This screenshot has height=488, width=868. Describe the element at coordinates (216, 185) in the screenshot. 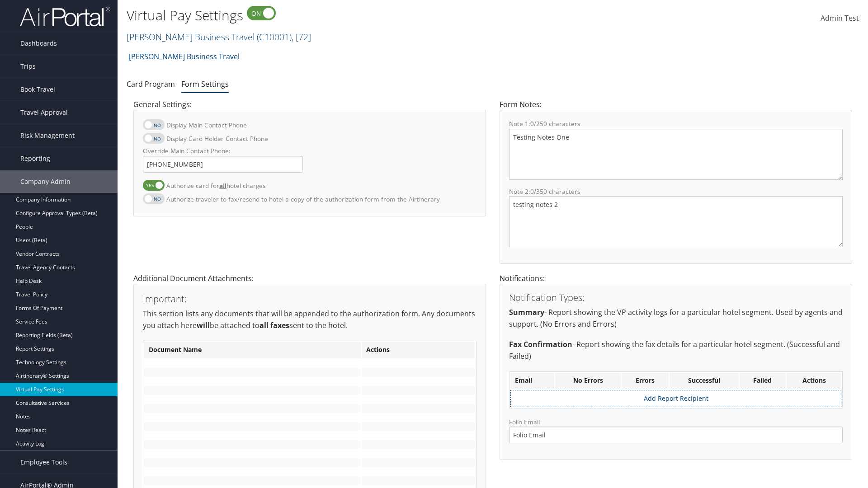

I see `label: Authorize card for hotel charges` at that location.